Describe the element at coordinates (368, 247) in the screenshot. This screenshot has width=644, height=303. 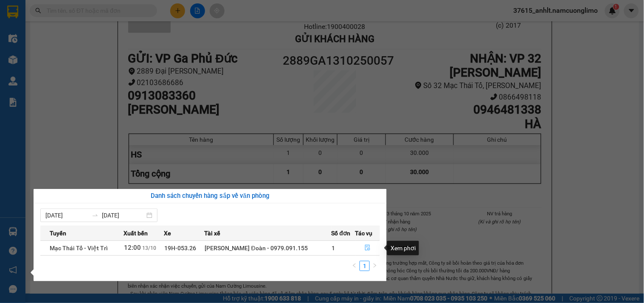
I see `span: file-done` at that location.